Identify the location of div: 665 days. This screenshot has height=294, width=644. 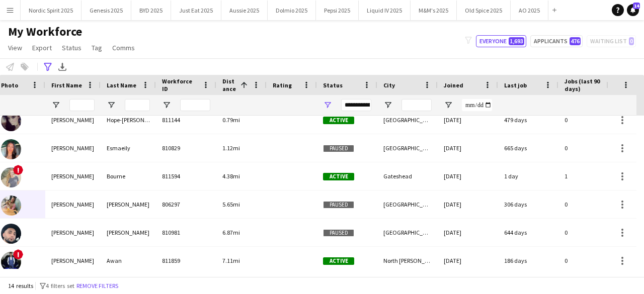
(528, 148).